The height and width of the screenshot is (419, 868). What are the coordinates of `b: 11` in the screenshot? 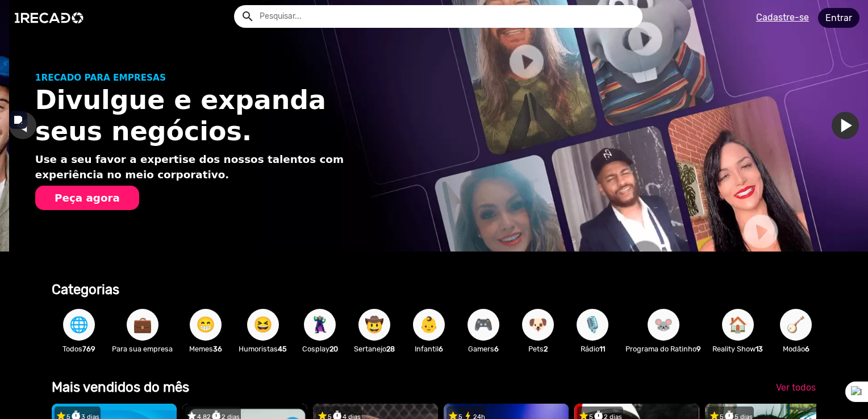 It's located at (602, 349).